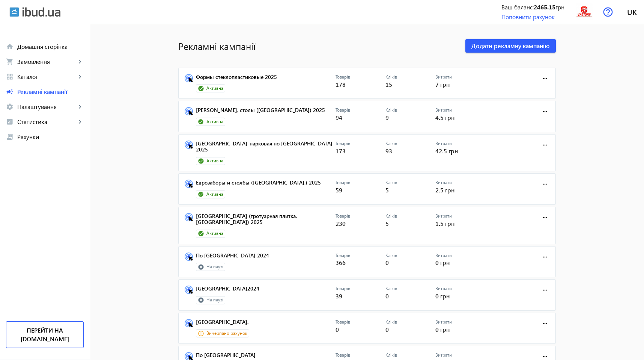  I want to click on span: Замовлення, so click(46, 62).